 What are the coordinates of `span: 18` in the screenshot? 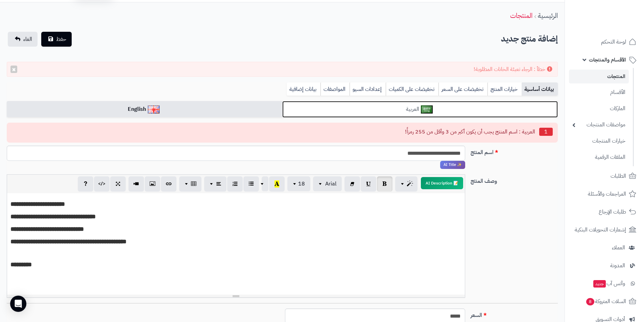 It's located at (302, 184).